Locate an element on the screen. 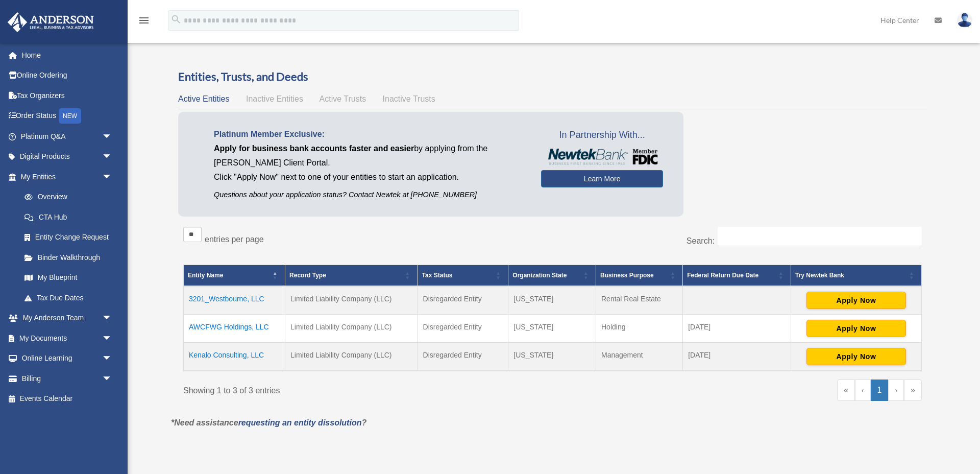 This screenshot has height=474, width=980. a: Overview is located at coordinates (66, 197).